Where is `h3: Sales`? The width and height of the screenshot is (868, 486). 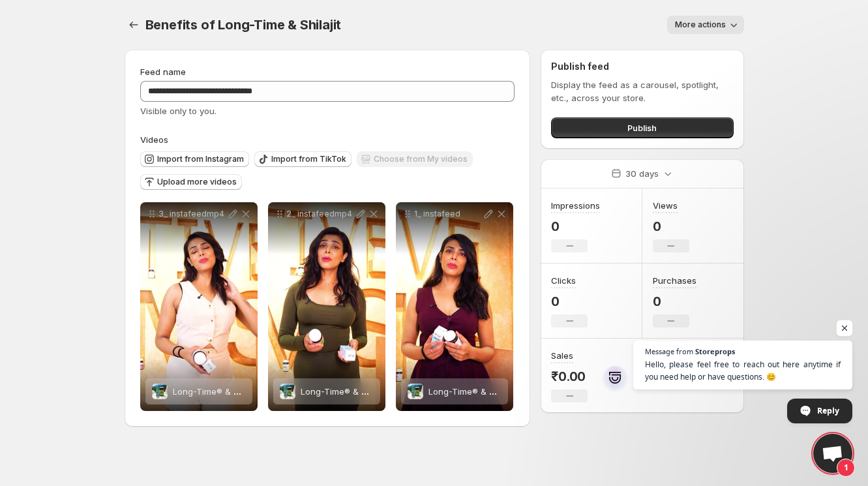
h3: Sales is located at coordinates (562, 356).